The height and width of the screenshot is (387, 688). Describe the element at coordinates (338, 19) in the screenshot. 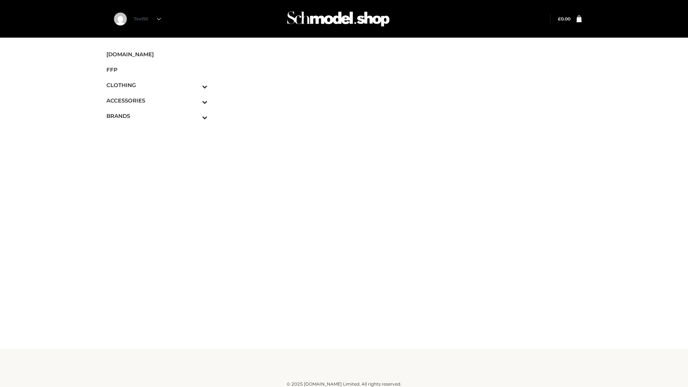

I see `a: Schmodel Admin 964` at that location.